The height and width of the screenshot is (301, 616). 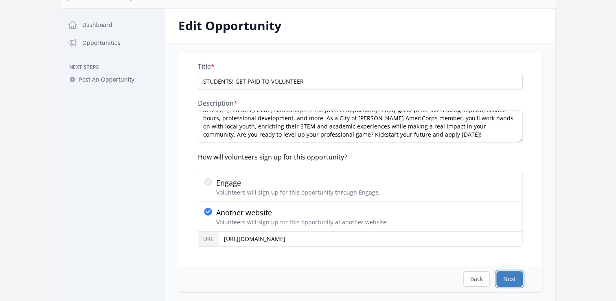 I want to click on input: https://www.example.com, so click(x=371, y=239).